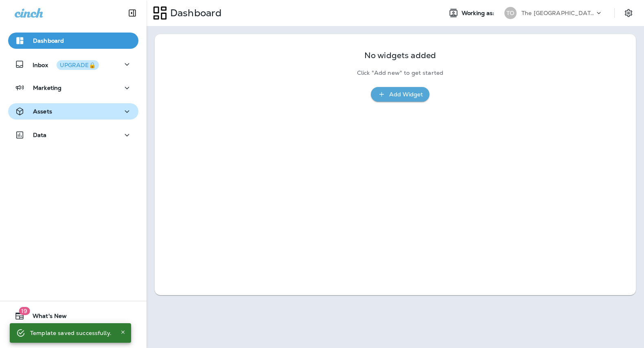 This screenshot has width=644, height=348. I want to click on button: Add Widget, so click(400, 95).